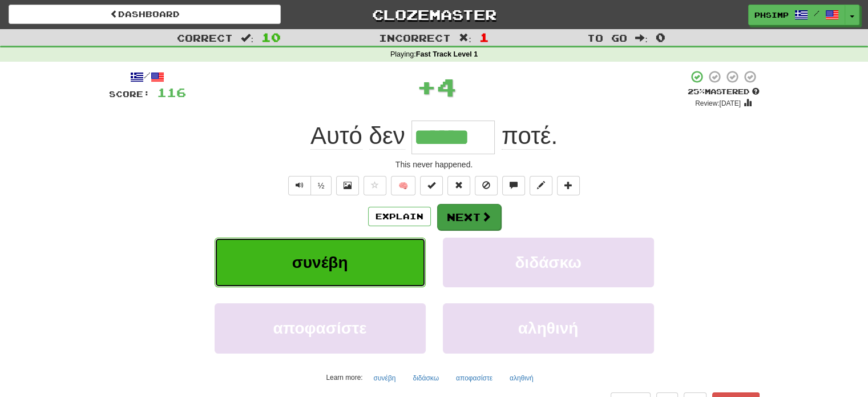 The width and height of the screenshot is (868, 397). Describe the element at coordinates (548, 262) in the screenshot. I see `span: διδάσκω` at that location.